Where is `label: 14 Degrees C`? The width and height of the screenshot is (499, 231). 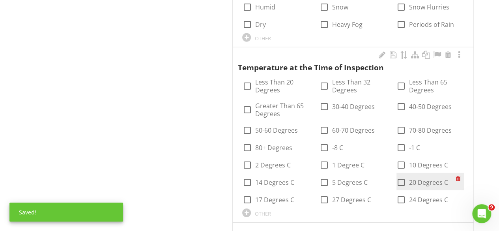 label: 14 Degrees C is located at coordinates (274, 182).